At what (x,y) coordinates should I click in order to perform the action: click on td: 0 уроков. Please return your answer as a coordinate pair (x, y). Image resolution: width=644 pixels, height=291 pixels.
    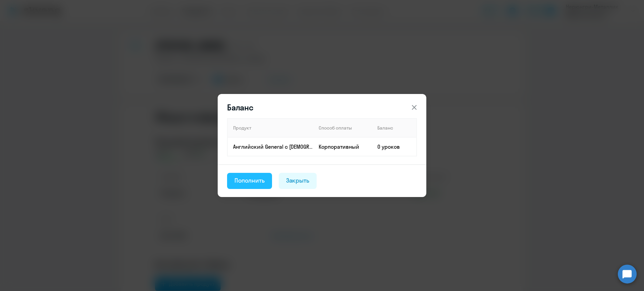
    Looking at the image, I should click on (394, 147).